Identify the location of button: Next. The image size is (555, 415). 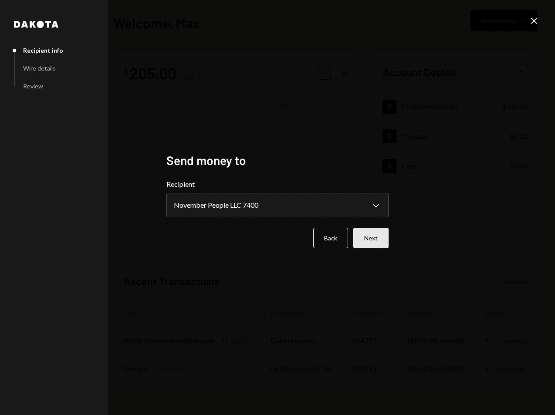
(371, 238).